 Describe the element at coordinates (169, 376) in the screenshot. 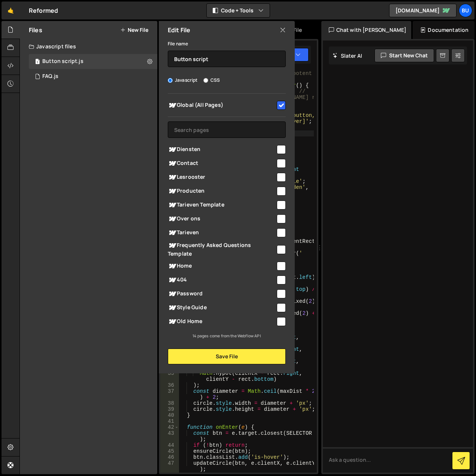

I see `div: 35` at that location.